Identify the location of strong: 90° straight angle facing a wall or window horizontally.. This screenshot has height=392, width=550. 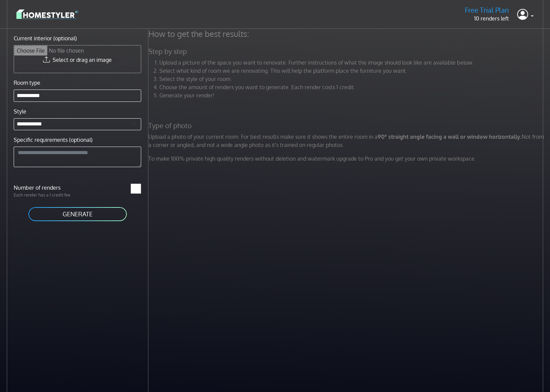
(450, 136).